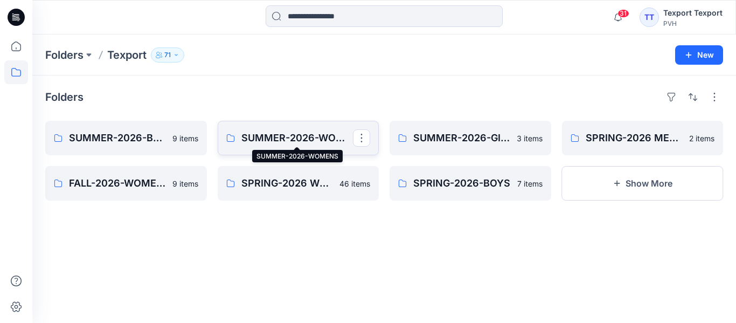 The image size is (736, 323). What do you see at coordinates (355, 183) in the screenshot?
I see `p: 46 items` at bounding box center [355, 183].